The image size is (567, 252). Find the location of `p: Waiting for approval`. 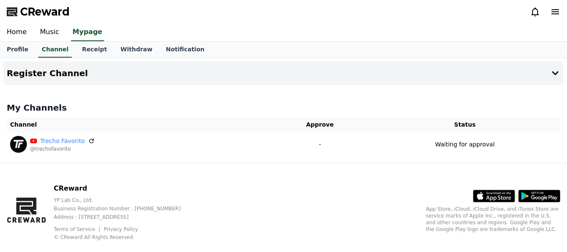

p: Waiting for approval is located at coordinates (465, 144).